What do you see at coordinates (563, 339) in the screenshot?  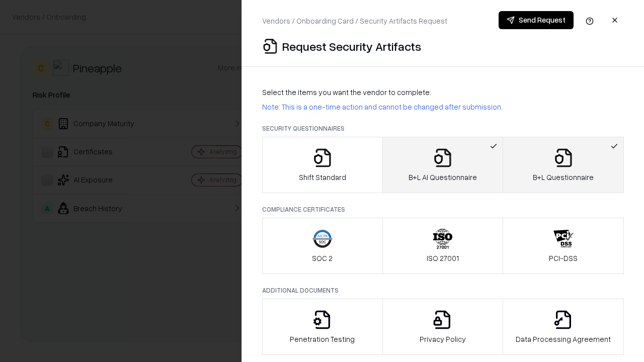 I see `p: Data Processing Agreement` at bounding box center [563, 339].